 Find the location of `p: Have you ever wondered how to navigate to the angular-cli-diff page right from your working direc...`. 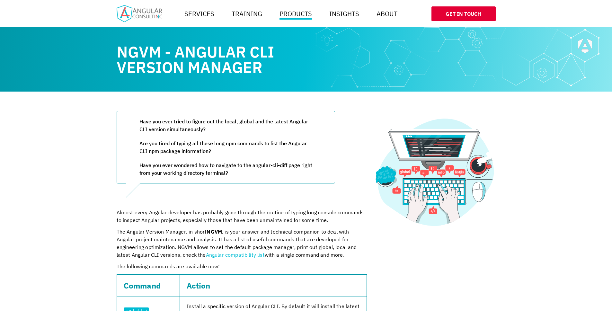

p: Have you ever wondered how to navigate to the angular-cli-diff page right from your working direc... is located at coordinates (226, 169).